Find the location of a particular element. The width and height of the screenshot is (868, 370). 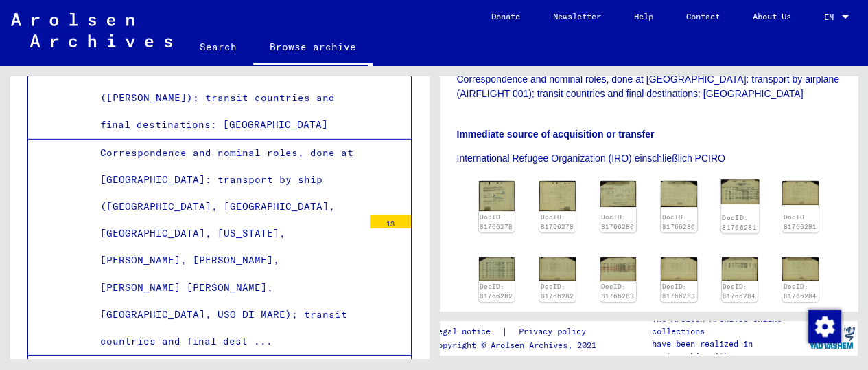

b: Immediate source of acquisition or transfer is located at coordinates (556, 134).